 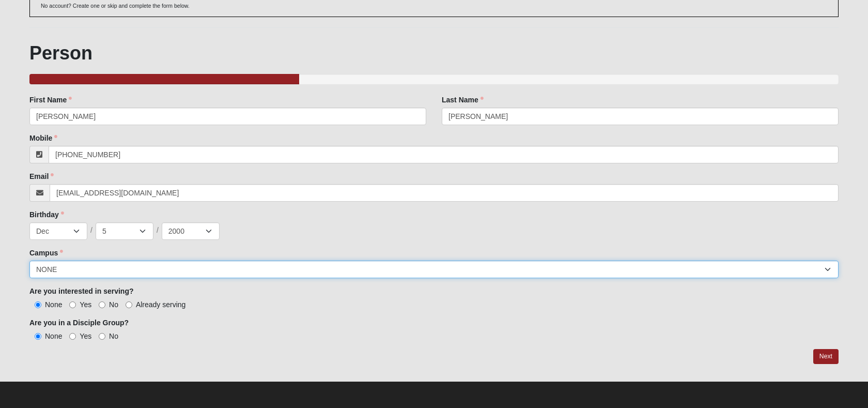 I want to click on span: Already serving, so click(x=161, y=304).